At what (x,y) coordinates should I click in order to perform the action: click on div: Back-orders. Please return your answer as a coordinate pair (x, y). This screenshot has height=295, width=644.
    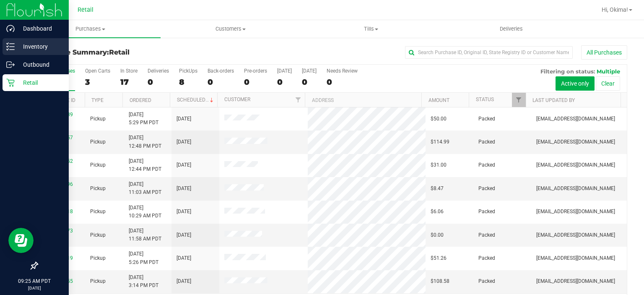
    Looking at the image, I should click on (220, 71).